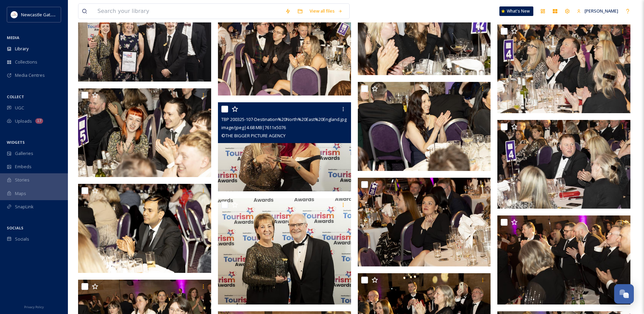 The height and width of the screenshot is (314, 644). What do you see at coordinates (15, 228) in the screenshot?
I see `span: SOCIALS` at bounding box center [15, 228].